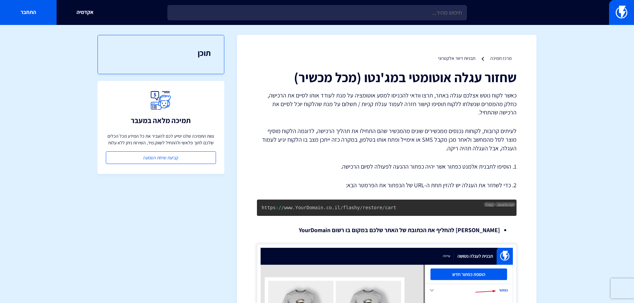  What do you see at coordinates (501, 58) in the screenshot?
I see `a: מרכז תמיכה` at bounding box center [501, 58].